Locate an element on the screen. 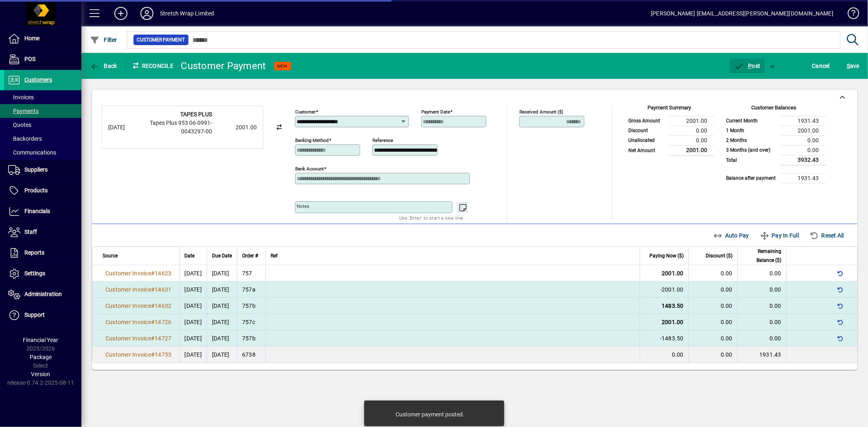 The width and height of the screenshot is (868, 427). div: Customer Balances is located at coordinates (774, 110).